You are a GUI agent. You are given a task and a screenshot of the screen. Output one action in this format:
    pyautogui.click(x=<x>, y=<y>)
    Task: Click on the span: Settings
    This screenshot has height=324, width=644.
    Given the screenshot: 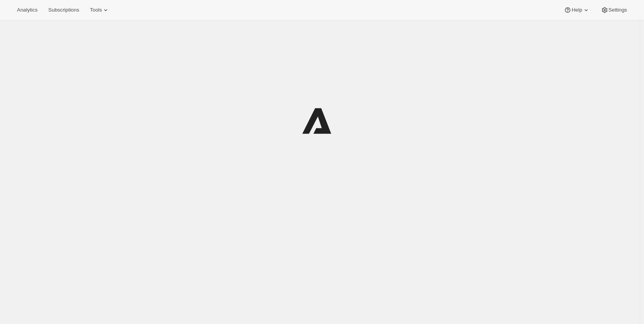 What is the action you would take?
    pyautogui.click(x=618, y=10)
    